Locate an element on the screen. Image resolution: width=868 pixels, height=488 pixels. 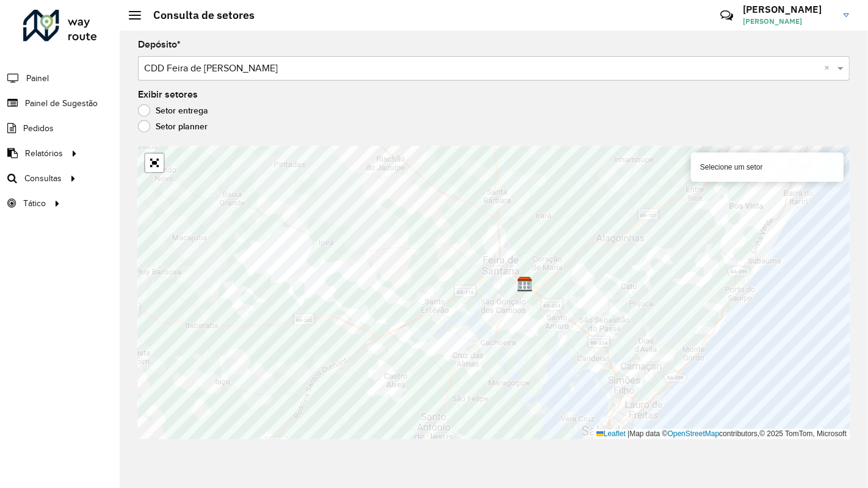
a: Abrir mapa em tela cheia is located at coordinates (154, 163).